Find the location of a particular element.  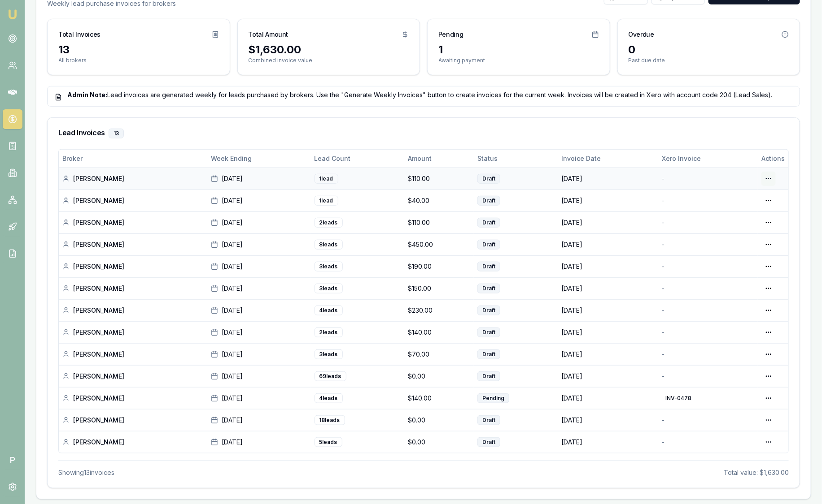

th: Lead Count is located at coordinates (358, 159).